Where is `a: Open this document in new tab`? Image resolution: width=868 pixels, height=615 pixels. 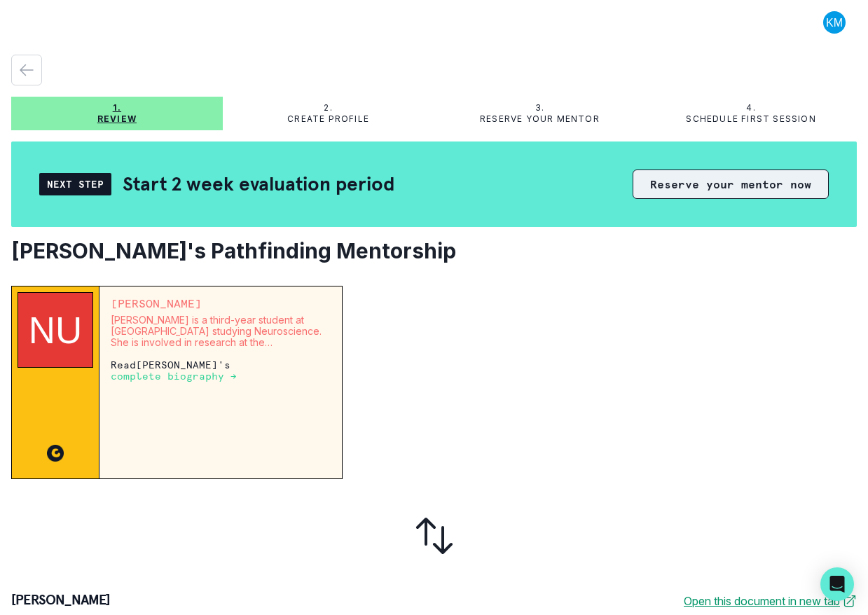
a: Open this document in new tab is located at coordinates (770, 601).